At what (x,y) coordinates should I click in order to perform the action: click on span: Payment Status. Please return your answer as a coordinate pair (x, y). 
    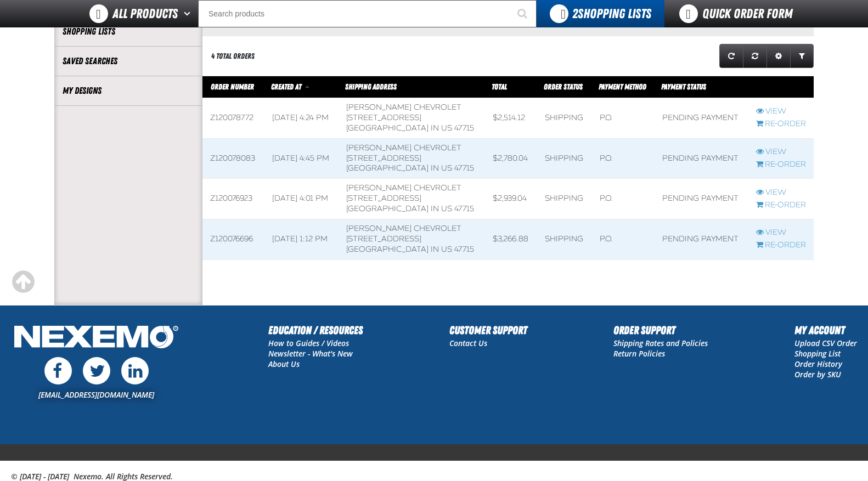
    Looking at the image, I should click on (684, 87).